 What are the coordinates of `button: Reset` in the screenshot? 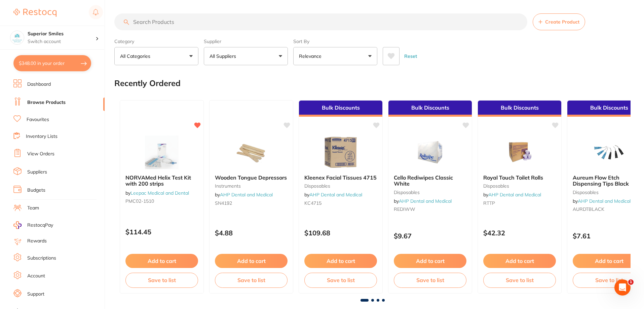 It's located at (411, 56).